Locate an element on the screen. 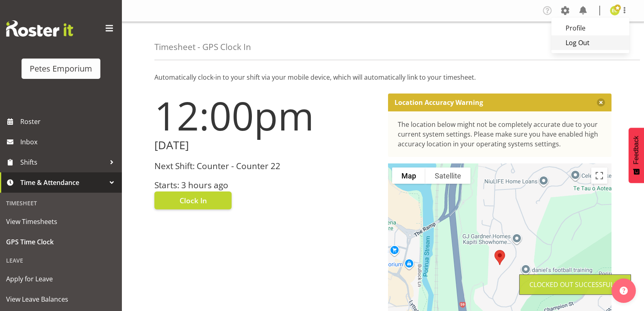  div: Timesheet is located at coordinates (61, 203).